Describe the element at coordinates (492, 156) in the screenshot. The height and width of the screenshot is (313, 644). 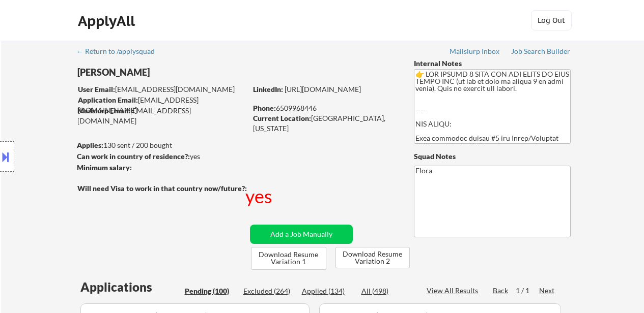
I see `div: Squad Notes` at that location.